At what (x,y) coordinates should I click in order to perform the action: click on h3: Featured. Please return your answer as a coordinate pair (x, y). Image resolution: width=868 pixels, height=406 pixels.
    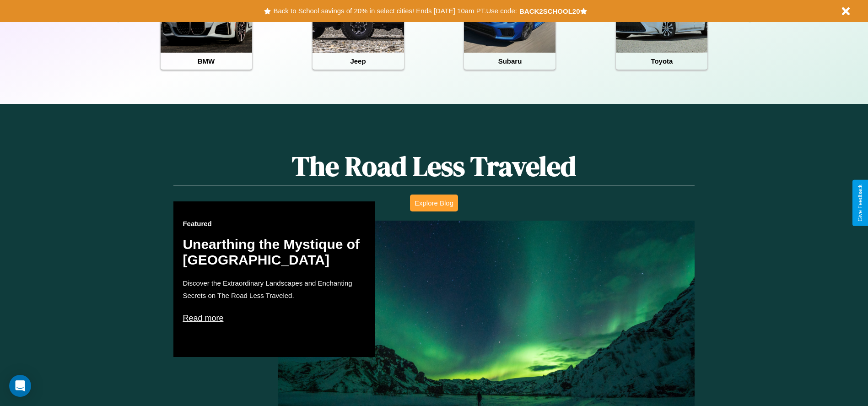
    Looking at the image, I should click on (274, 223).